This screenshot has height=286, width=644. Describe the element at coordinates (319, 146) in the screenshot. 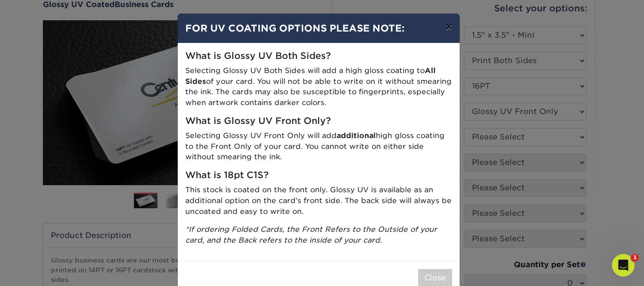

I see `p: Selecting Glossy UV Front Only will add high gloss coating to the Front Only of your card. You ca...` at that location.